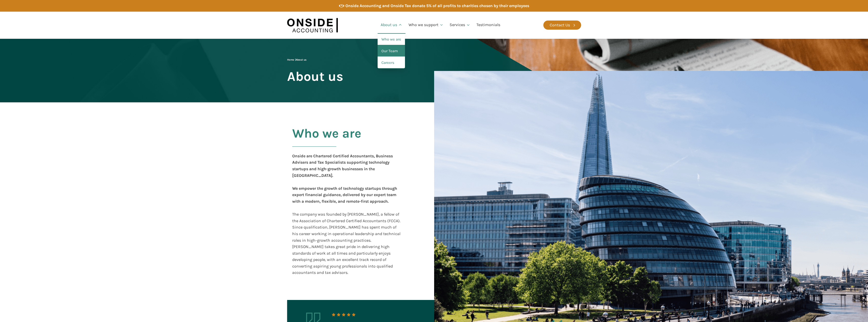 The width and height of the screenshot is (868, 322). Describe the element at coordinates (562, 25) in the screenshot. I see `a: Contact Us` at that location.